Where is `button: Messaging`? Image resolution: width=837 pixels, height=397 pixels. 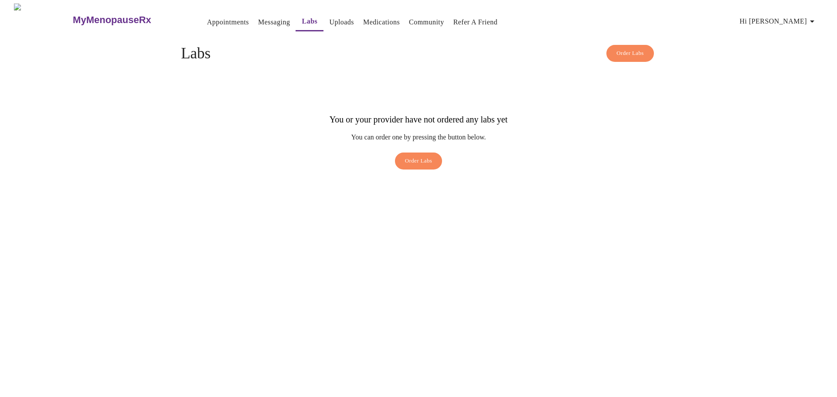
button: Messaging is located at coordinates (274, 22).